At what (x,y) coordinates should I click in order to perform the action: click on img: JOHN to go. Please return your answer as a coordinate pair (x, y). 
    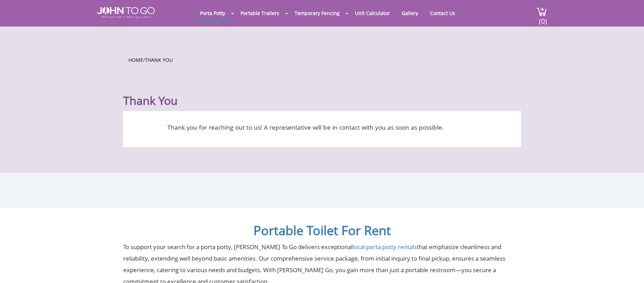
    Looking at the image, I should click on (126, 13).